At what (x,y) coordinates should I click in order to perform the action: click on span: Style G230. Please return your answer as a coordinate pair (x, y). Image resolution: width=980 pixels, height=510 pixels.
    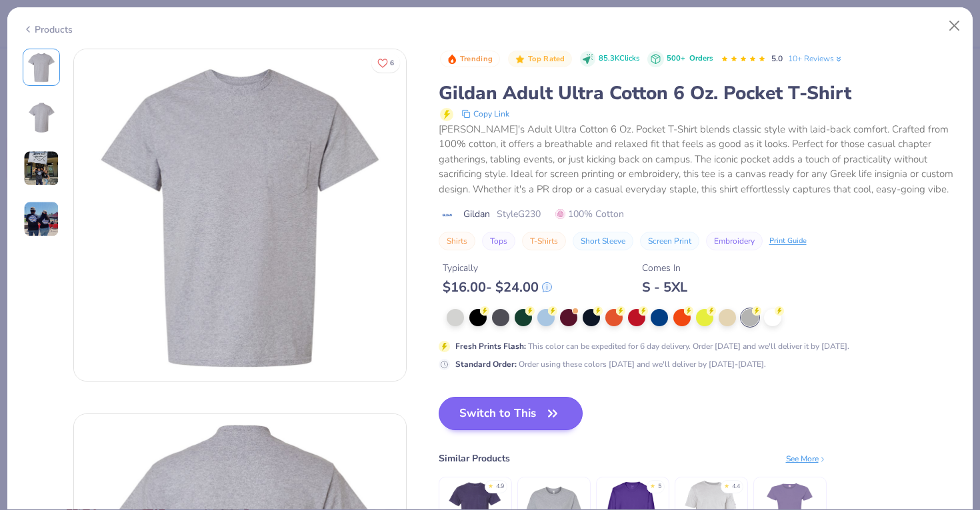
    Looking at the image, I should click on (518, 214).